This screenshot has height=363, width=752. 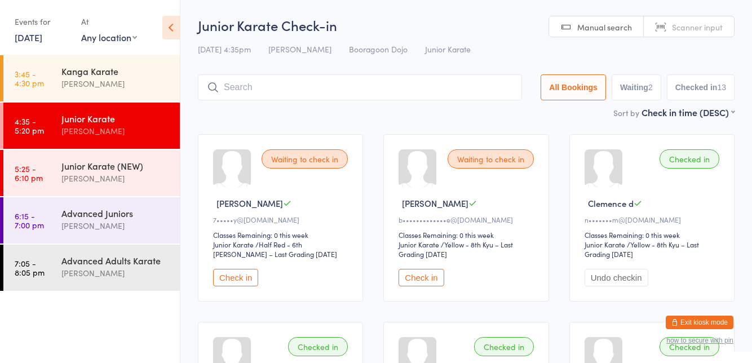 What do you see at coordinates (697, 27) in the screenshot?
I see `span: Scanner input` at bounding box center [697, 27].